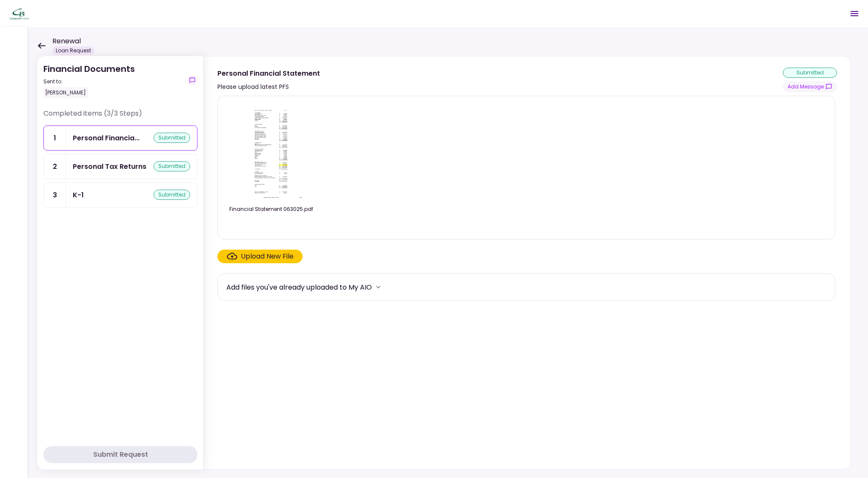 This screenshot has height=478, width=868. Describe the element at coordinates (73, 41) in the screenshot. I see `h1: Renewal` at that location.